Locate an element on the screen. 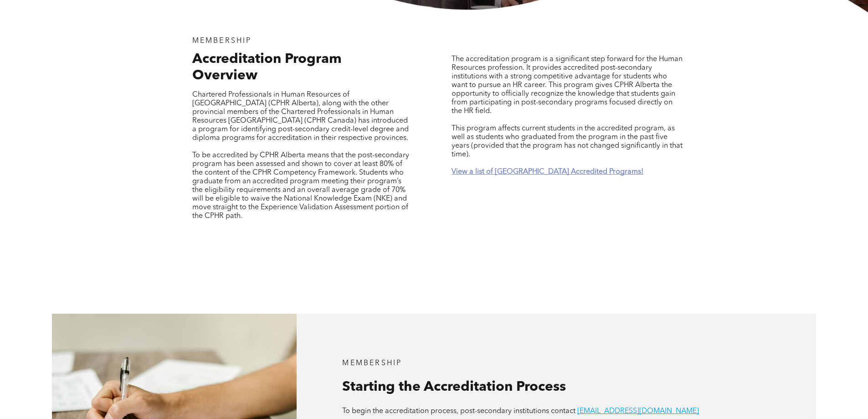  span: The accreditation program is a significant step forward for the Human Resources profession. It pr... is located at coordinates (567, 85).